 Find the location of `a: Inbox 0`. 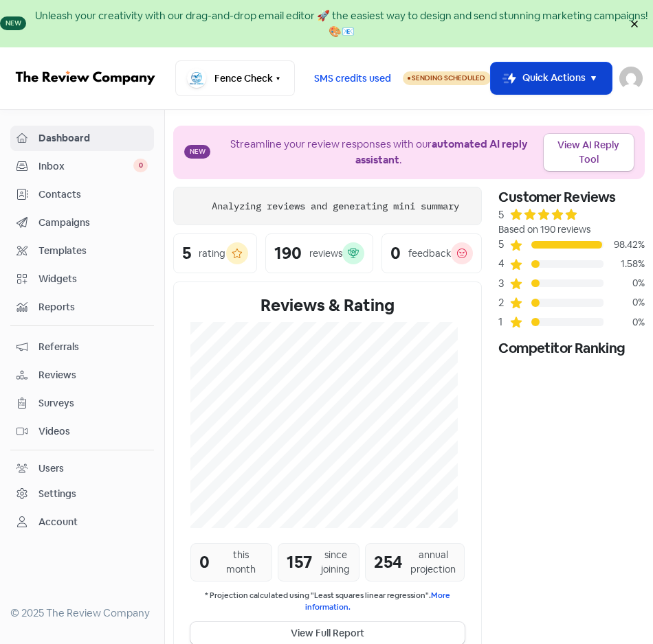

a: Inbox 0 is located at coordinates (82, 166).